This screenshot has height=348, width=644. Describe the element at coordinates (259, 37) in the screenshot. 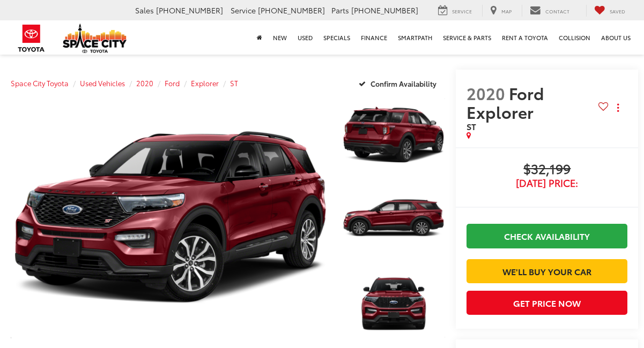

I see `a: Home` at that location.